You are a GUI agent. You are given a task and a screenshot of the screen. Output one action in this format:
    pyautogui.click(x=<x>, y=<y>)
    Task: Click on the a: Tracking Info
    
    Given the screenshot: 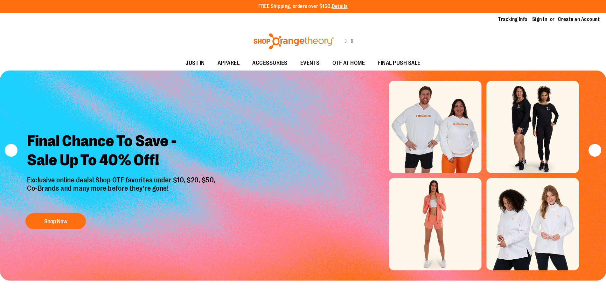 What is the action you would take?
    pyautogui.click(x=512, y=19)
    